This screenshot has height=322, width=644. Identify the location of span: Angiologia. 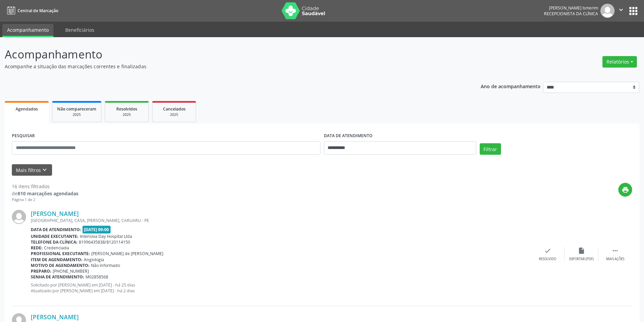
(94, 259).